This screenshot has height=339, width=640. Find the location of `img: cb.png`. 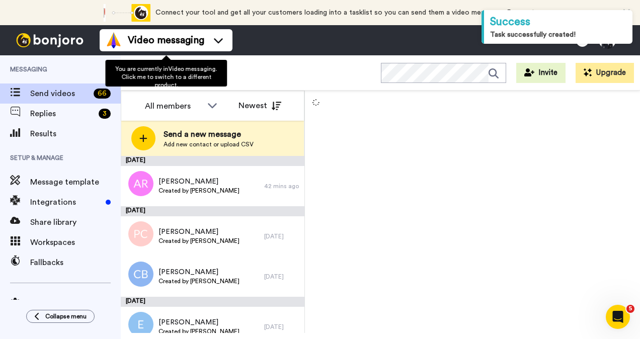

img: cb.png is located at coordinates (141, 274).